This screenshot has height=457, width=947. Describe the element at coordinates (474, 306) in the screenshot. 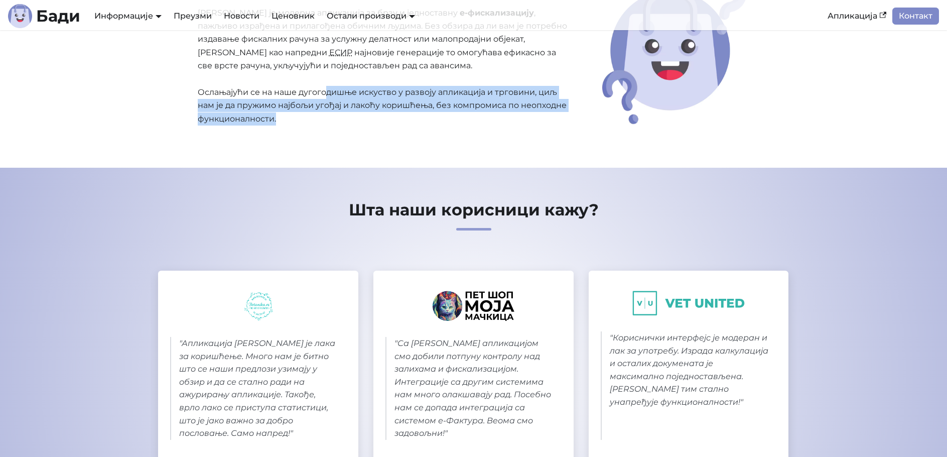

I see `img: Пет Шоп Моја Мачкица logo` at that location.